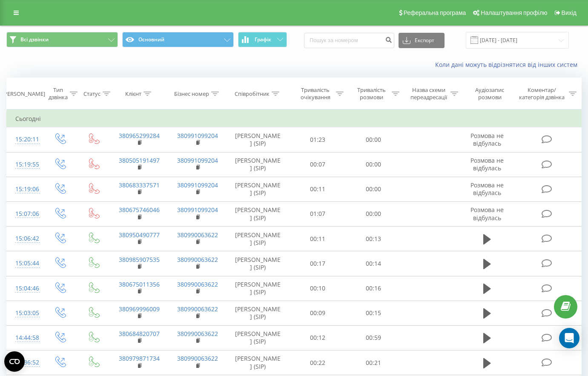  What do you see at coordinates (252, 94) in the screenshot?
I see `div: Співробітник` at bounding box center [252, 94].